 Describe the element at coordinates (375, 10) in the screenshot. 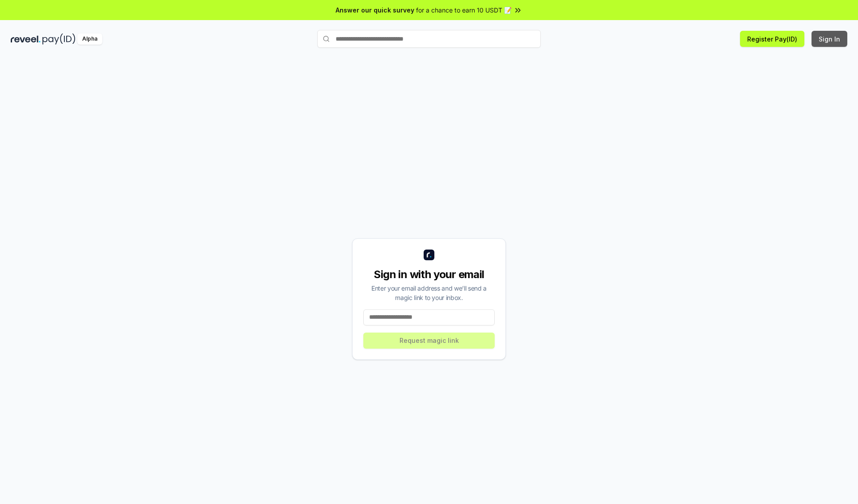

I see `span: Answer our quick survey` at that location.